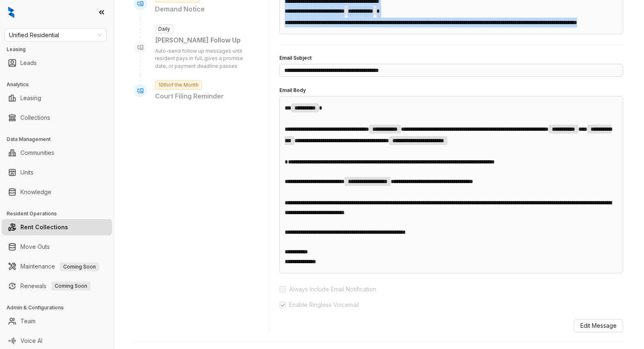  What do you see at coordinates (56, 118) in the screenshot?
I see `li: Collections` at bounding box center [56, 118].